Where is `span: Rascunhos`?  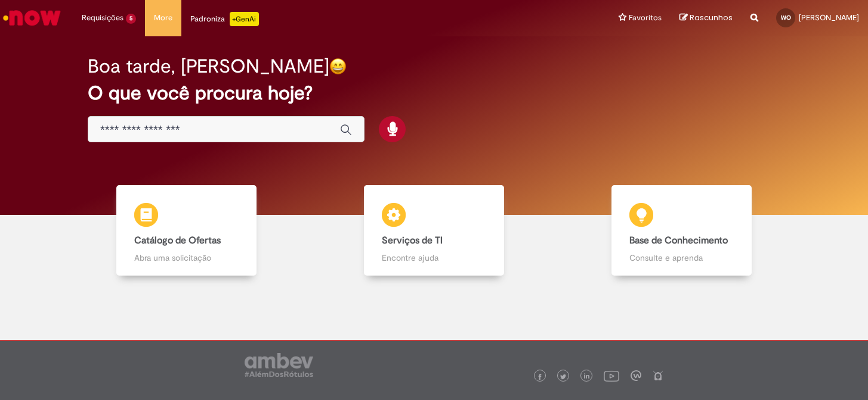
span: Rascunhos is located at coordinates (711, 17).